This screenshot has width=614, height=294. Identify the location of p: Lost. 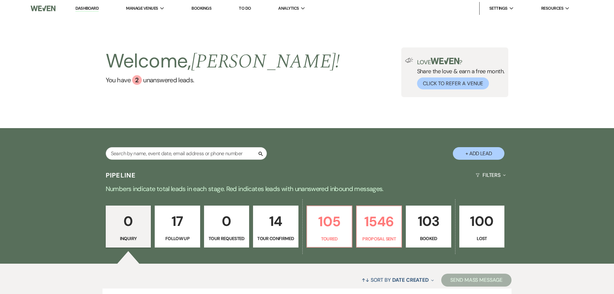
(482, 238).